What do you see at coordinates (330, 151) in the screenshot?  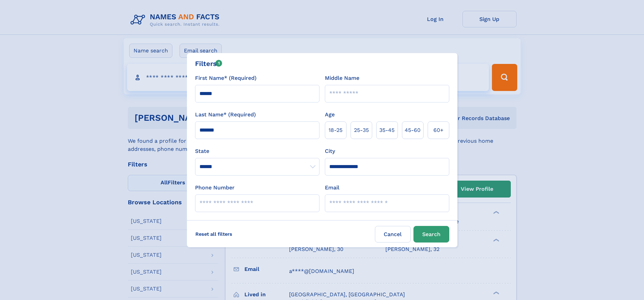 I see `label: City` at bounding box center [330, 151].